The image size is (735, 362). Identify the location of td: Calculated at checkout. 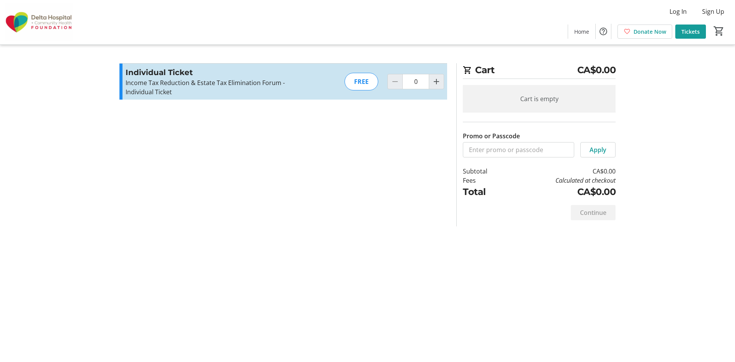
(561, 180).